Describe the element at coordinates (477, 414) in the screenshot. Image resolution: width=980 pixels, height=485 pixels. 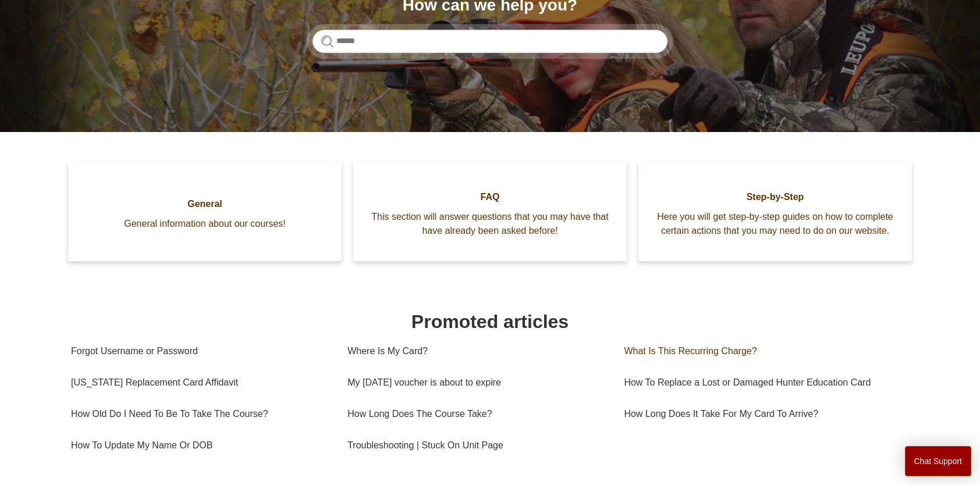
I see `a: How Long Does The Course Take?` at that location.